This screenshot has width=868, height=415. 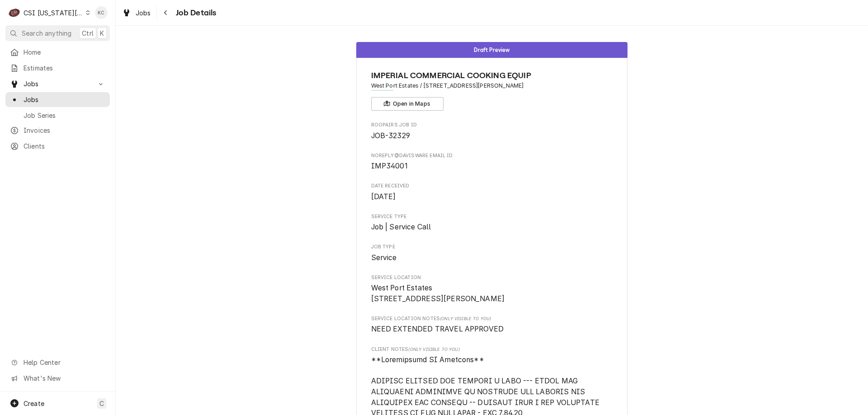 What do you see at coordinates (15, 13) in the screenshot?
I see `div: C` at bounding box center [15, 13].